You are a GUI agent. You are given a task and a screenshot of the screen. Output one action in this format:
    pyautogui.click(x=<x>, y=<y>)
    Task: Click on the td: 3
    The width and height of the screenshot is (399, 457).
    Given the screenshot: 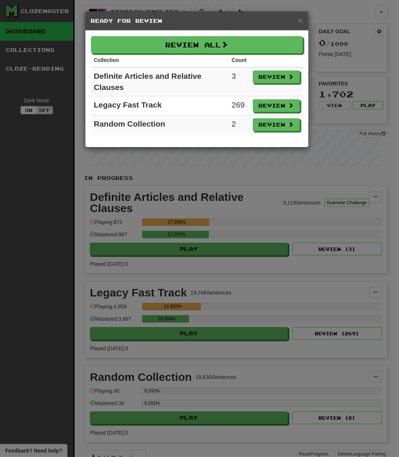 What is the action you would take?
    pyautogui.click(x=239, y=82)
    